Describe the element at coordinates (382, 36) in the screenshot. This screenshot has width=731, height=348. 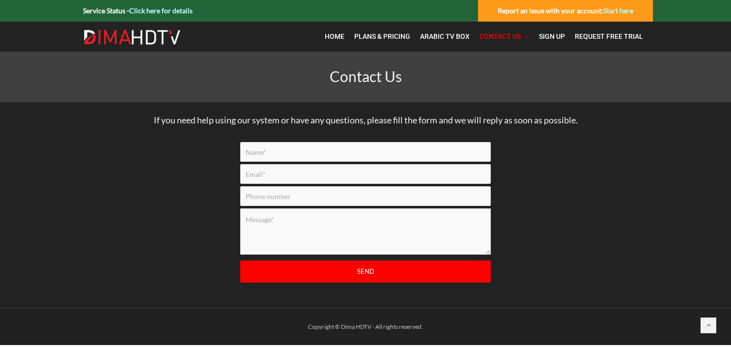
I see `a: Plans & Pricing` at that location.